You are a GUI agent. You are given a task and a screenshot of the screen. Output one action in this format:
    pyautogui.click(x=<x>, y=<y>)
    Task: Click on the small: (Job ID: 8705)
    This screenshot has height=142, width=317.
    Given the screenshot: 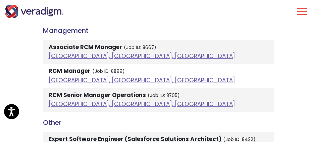 What is the action you would take?
    pyautogui.click(x=163, y=95)
    